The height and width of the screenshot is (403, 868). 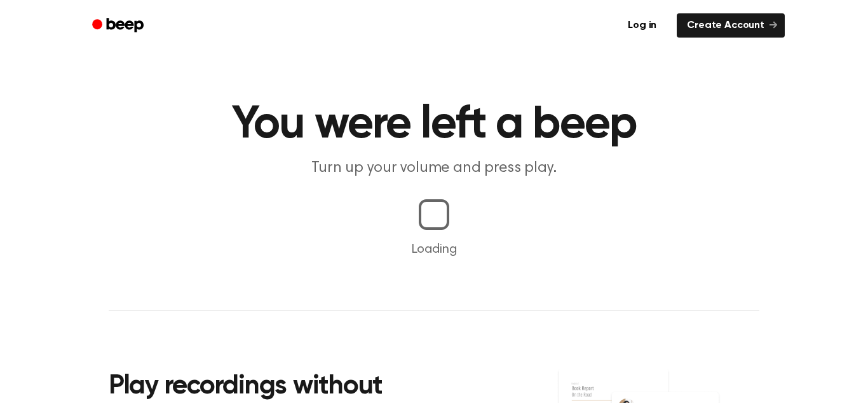 What do you see at coordinates (731, 25) in the screenshot?
I see `a: Create Account` at bounding box center [731, 25].